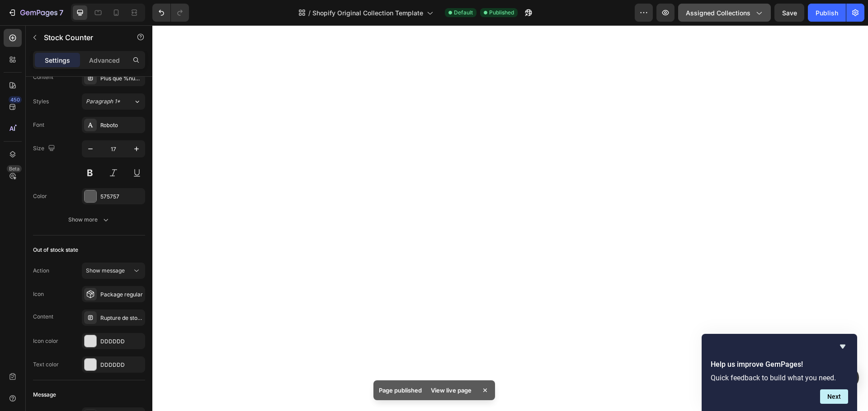 This screenshot has height=411, width=868. Describe the element at coordinates (827, 12) in the screenshot. I see `button: Publish` at that location.